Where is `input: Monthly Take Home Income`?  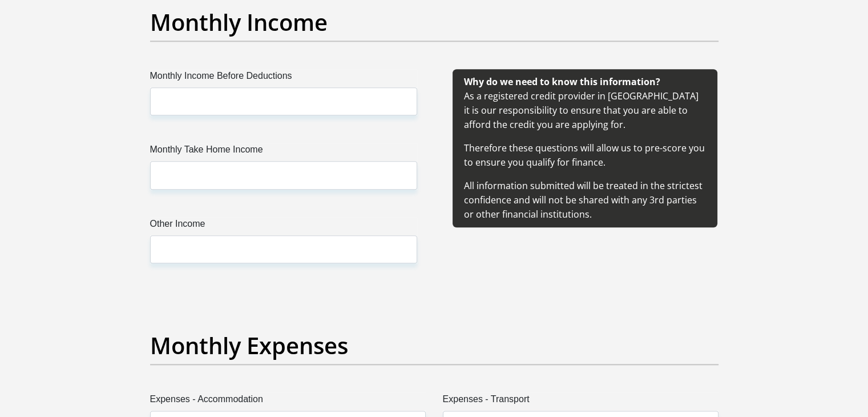 input: Monthly Take Home Income is located at coordinates (283, 175).